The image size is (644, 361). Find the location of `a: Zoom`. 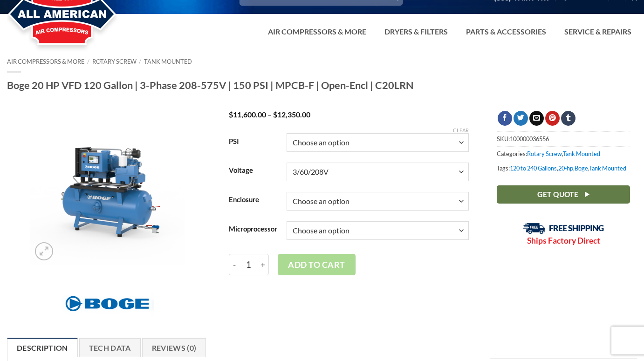

a: Zoom is located at coordinates (44, 251).